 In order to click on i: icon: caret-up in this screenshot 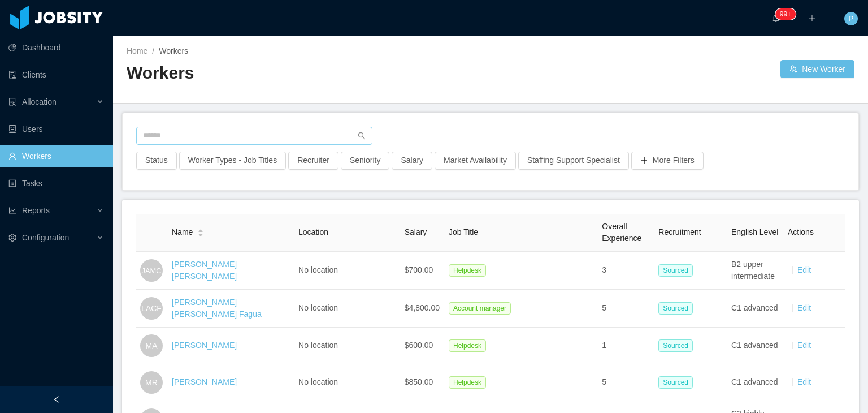, I will do `click(201, 229)`.